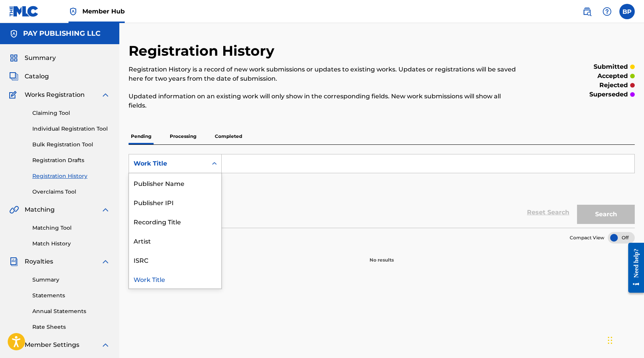 The width and height of the screenshot is (644, 358). What do you see at coordinates (29, 76) in the screenshot?
I see `a: CatalogCatalog` at bounding box center [29, 76].